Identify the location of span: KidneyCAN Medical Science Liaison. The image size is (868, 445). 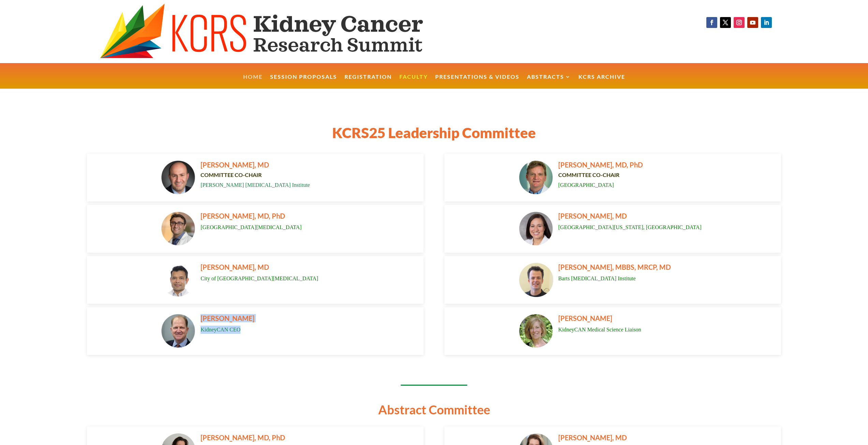
(599, 330).